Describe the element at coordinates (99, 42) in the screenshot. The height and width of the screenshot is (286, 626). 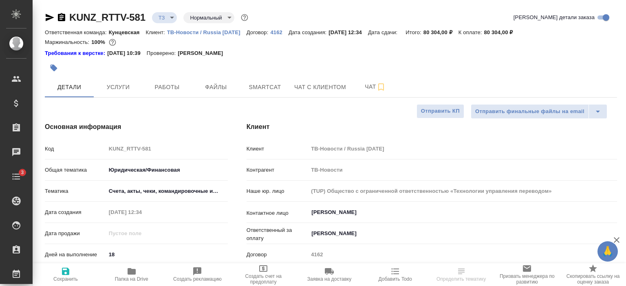
I see `p: 100%` at that location.